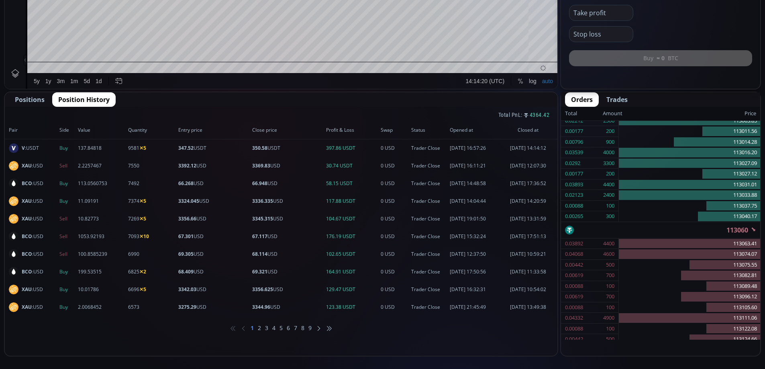 The width and height of the screenshot is (765, 369). Describe the element at coordinates (609, 254) in the screenshot. I see `div: 4600` at that location.